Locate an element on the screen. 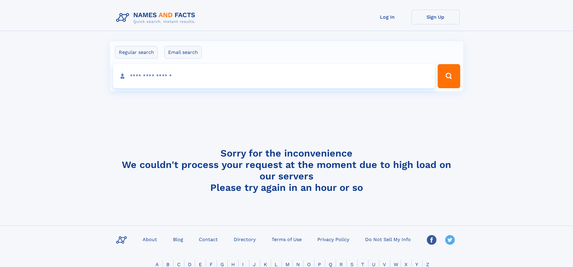  h4: Sorry for the inconvenience We couldn't process your request at the moment due to high load on ou... is located at coordinates (287, 170).